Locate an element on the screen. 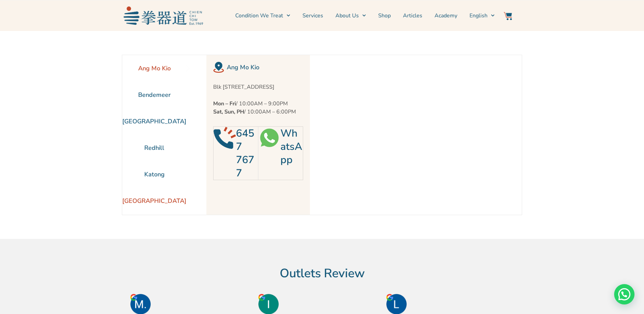  a: Articles is located at coordinates (412, 16).